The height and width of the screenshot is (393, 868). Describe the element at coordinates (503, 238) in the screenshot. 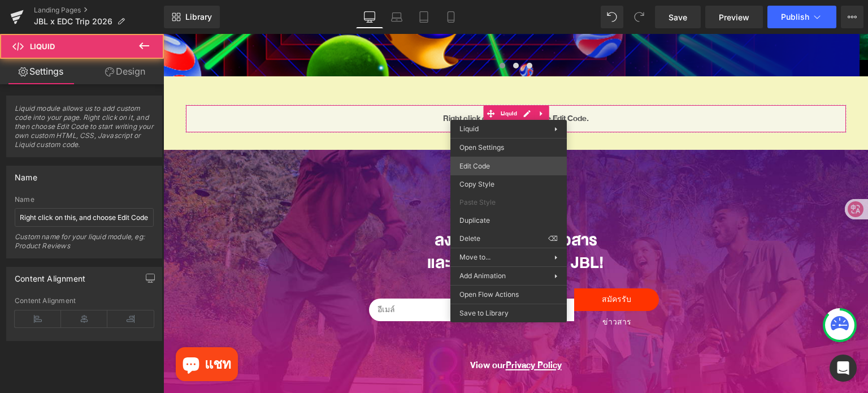

I see `span: Delete` at that location.